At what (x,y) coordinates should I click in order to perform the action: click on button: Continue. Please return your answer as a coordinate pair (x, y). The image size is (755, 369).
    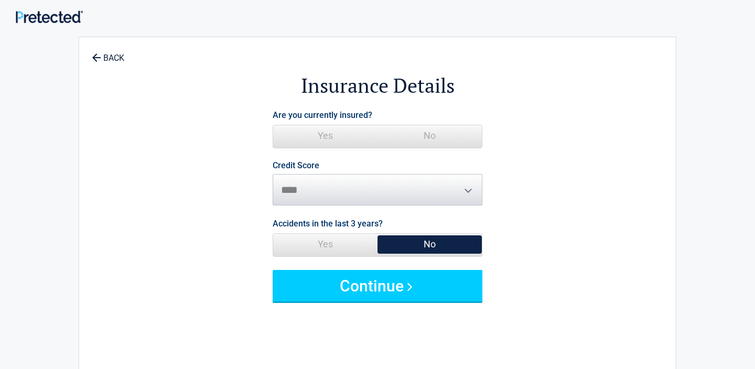
    Looking at the image, I should click on (377, 286).